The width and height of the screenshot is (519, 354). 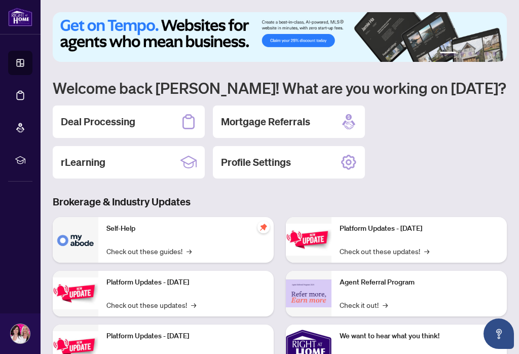 I want to click on button: 5, so click(x=487, y=54).